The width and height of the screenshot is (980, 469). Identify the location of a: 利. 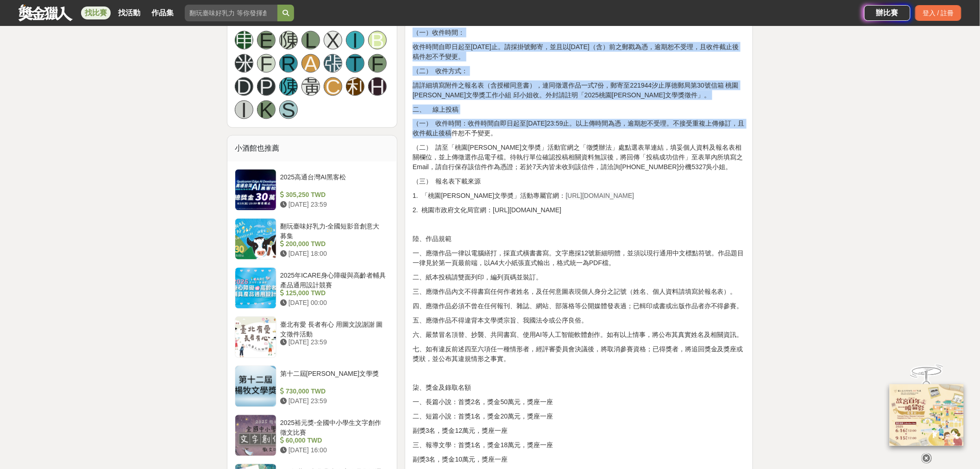
(355, 86).